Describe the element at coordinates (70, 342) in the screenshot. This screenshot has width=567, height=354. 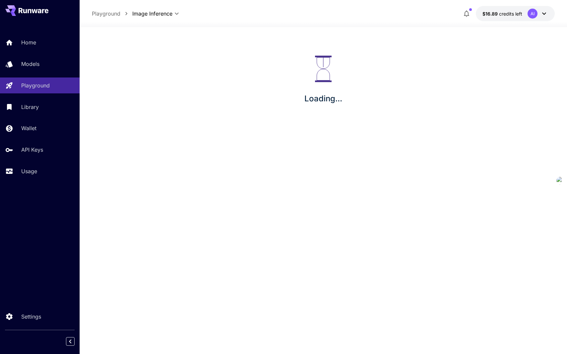
I see `button: Collapse sidebar` at that location.